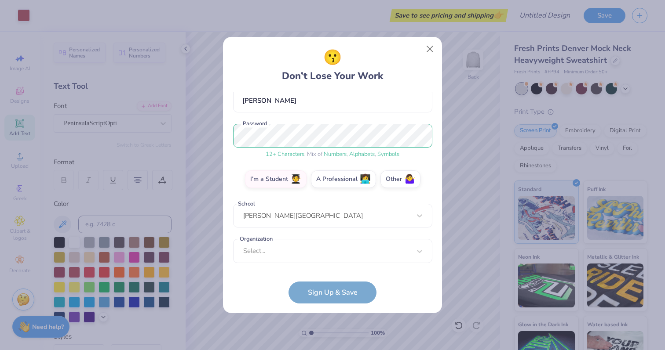  What do you see at coordinates (247, 204) in the screenshot?
I see `label: School` at bounding box center [247, 204].